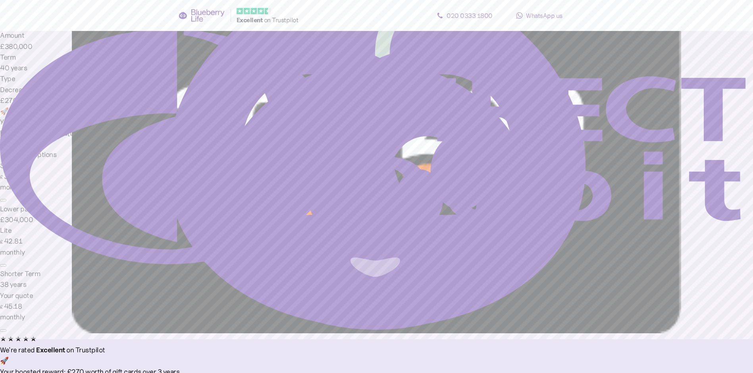 This screenshot has height=373, width=753. Describe the element at coordinates (281, 20) in the screenshot. I see `span: on Trustpilot` at that location.